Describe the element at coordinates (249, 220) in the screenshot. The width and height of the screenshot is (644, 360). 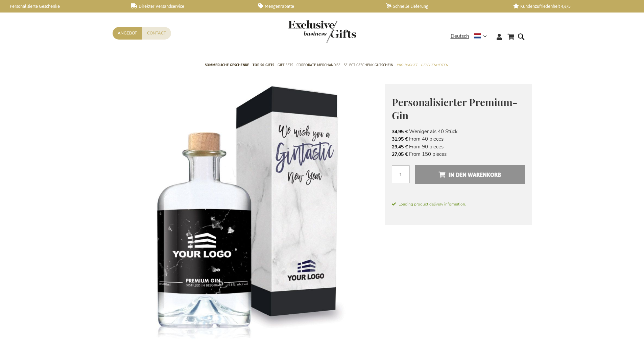
I see `a: Gepersonaliseerde Premium Gin` at that location.